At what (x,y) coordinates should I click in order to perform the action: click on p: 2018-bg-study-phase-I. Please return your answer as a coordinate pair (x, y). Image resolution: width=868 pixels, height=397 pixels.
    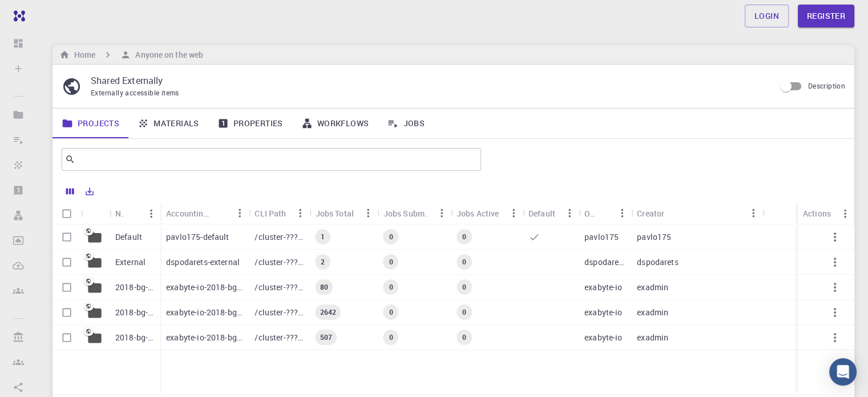
    Looking at the image, I should click on (134, 338).